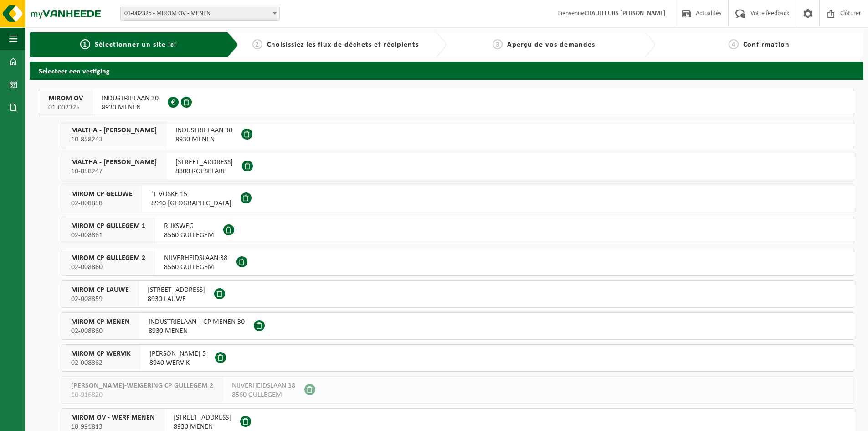 The height and width of the screenshot is (431, 868). What do you see at coordinates (108, 258) in the screenshot?
I see `span: MIROM CP GULLEGEM 2` at bounding box center [108, 258].